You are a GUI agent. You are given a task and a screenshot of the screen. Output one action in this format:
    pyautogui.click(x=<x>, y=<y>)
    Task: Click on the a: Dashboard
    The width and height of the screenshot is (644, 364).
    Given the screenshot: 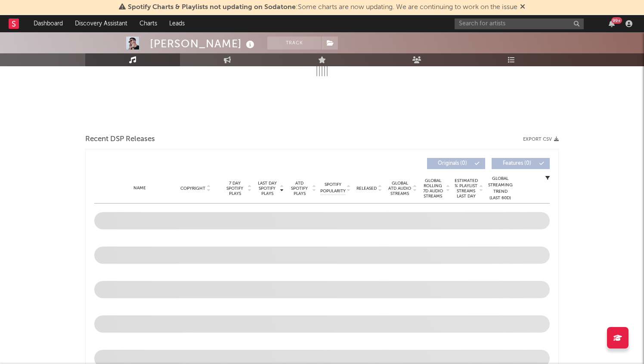 What is the action you would take?
    pyautogui.click(x=48, y=24)
    